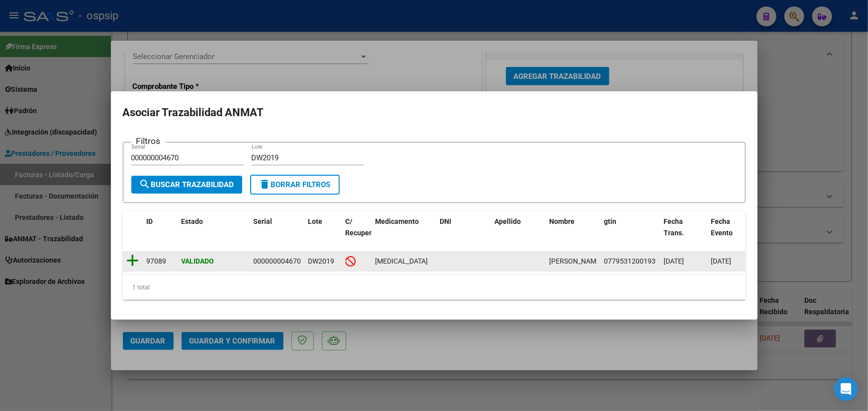 This screenshot has width=868, height=411. What do you see at coordinates (683, 233) in the screenshot?
I see `datatable-header-cell: Fecha Trans.` at bounding box center [683, 233].